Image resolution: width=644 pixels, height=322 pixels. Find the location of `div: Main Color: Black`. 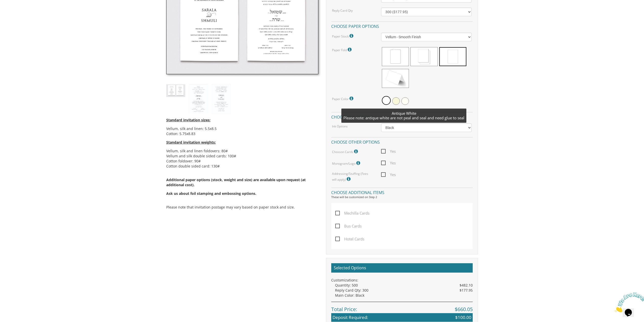

div: Main Color: Black is located at coordinates (404, 295).